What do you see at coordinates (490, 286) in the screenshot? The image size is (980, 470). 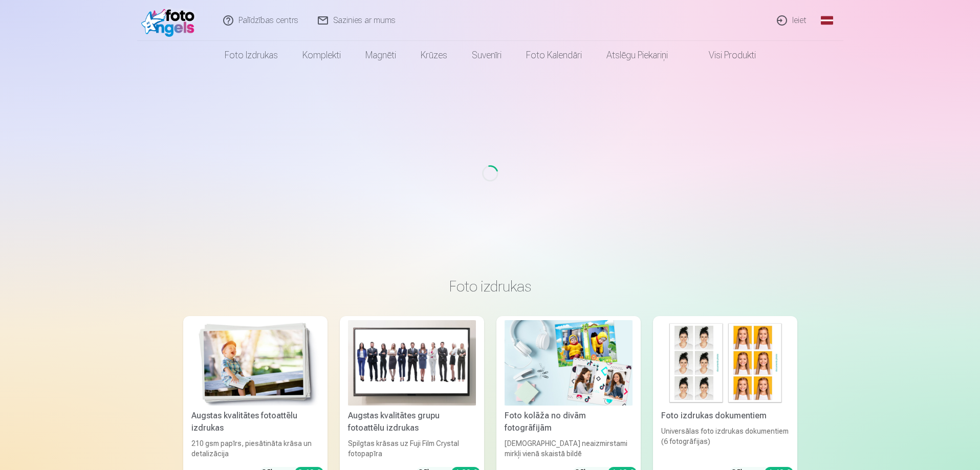 I see `h3: Foto izdrukas` at bounding box center [490, 286].